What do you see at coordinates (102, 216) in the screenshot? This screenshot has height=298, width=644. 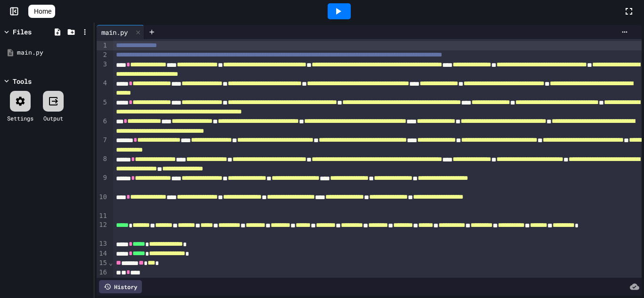 I see `div: 11` at bounding box center [102, 216].